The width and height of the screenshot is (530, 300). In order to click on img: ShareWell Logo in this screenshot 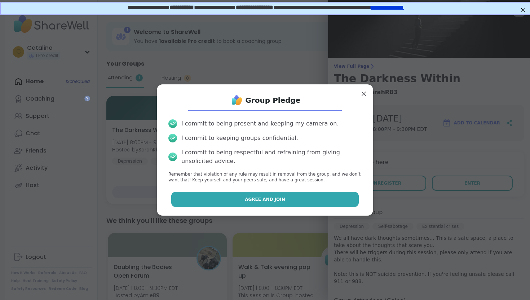, I will do `click(237, 100)`.